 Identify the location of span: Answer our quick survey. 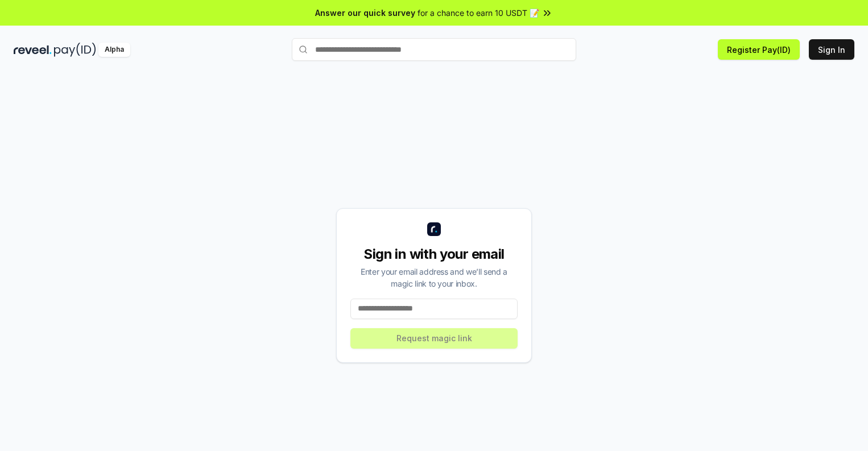
(365, 12).